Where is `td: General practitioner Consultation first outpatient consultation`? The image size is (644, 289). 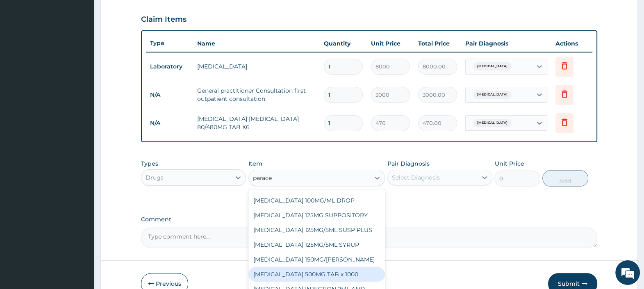
td: General practitioner Consultation first outpatient consultation is located at coordinates (256, 95).